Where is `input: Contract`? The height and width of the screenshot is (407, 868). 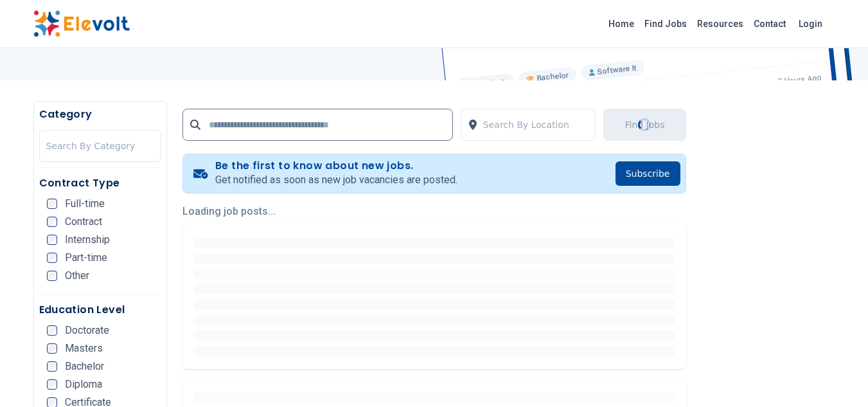
input: Contract is located at coordinates (52, 222).